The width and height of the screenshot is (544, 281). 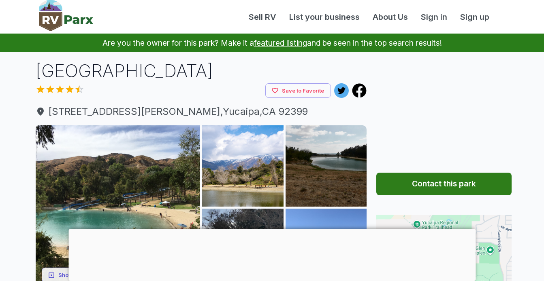 What do you see at coordinates (298, 91) in the screenshot?
I see `button: Save to Favorite` at bounding box center [298, 91].